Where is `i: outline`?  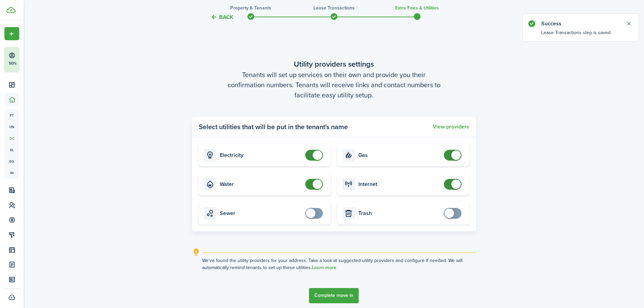
i: outline is located at coordinates (196, 252).